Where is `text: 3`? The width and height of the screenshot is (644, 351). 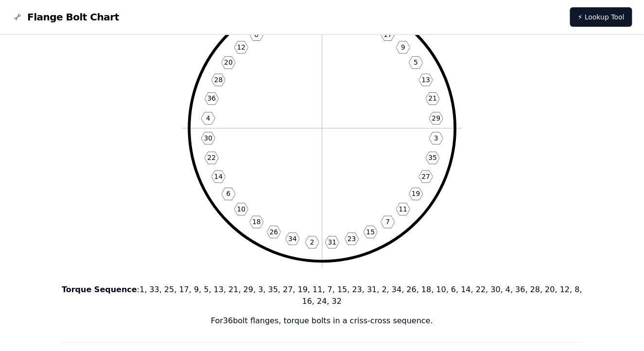
text: 3 is located at coordinates (436, 138).